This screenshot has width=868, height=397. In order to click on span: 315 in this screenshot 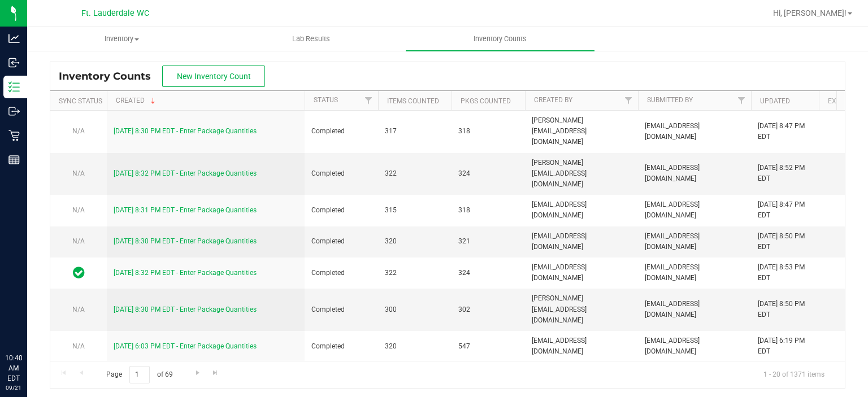, I will do `click(414, 210)`.